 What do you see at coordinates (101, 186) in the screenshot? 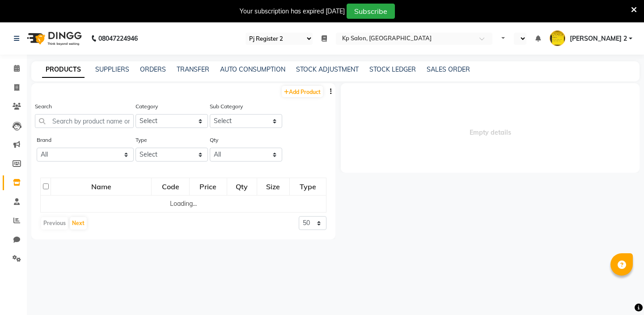
I see `div: Name` at bounding box center [101, 186].